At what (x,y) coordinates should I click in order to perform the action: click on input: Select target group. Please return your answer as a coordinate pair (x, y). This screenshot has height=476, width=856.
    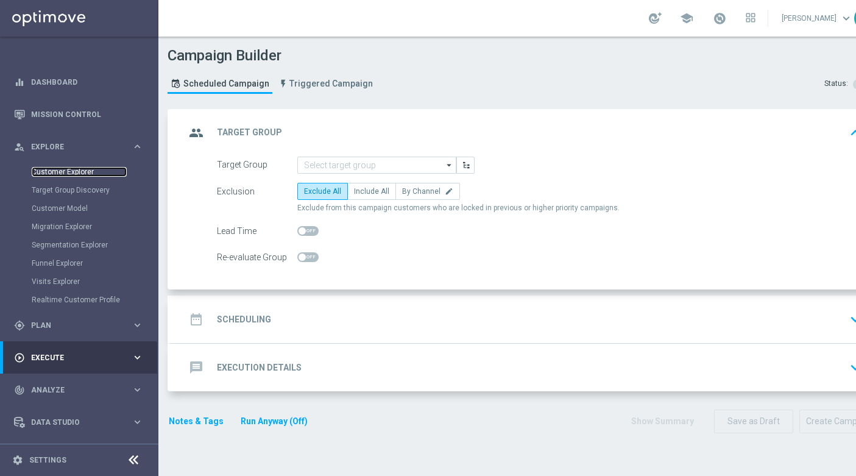
    Looking at the image, I should click on (376, 165).